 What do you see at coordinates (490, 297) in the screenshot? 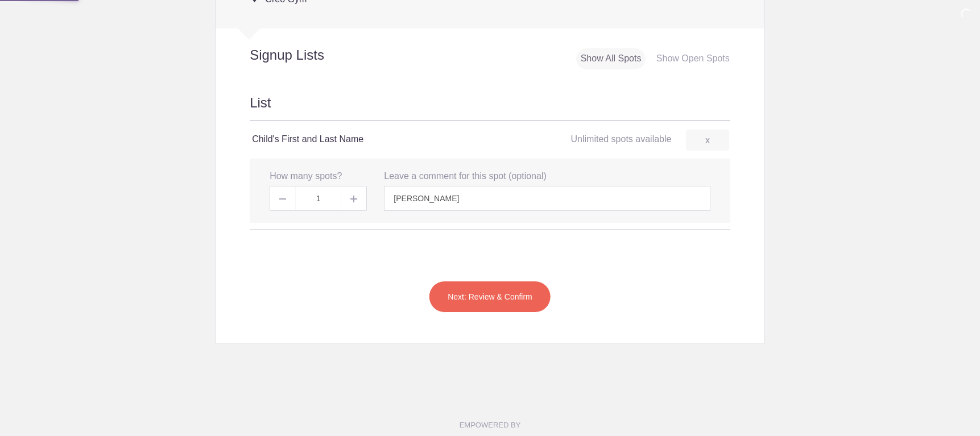
I see `button: Next: Review & Confirm` at bounding box center [490, 297].